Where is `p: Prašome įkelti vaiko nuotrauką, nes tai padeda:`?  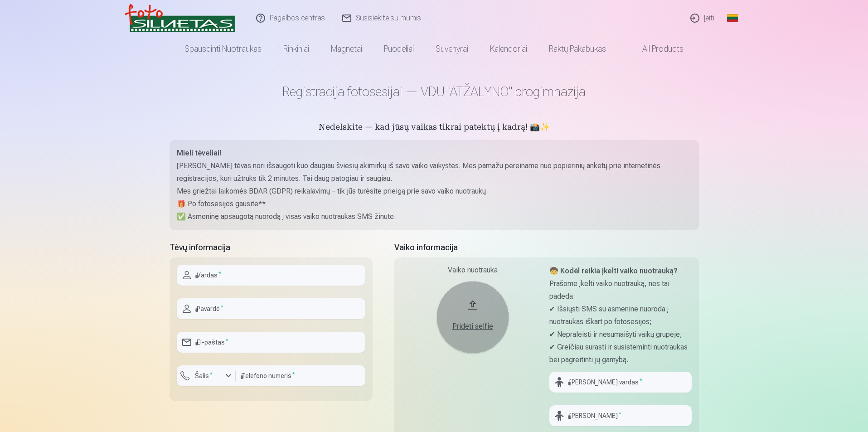
p: Prašome įkelti vaiko nuotrauką, nes tai padeda: is located at coordinates (620, 290).